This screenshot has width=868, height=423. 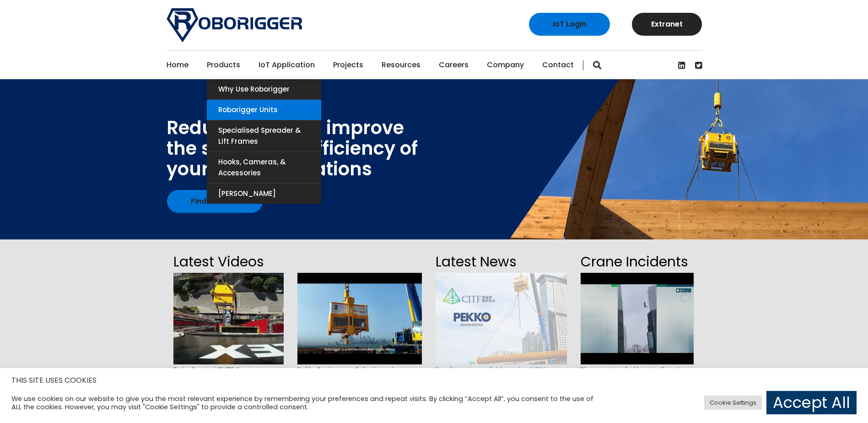 What do you see at coordinates (348, 65) in the screenshot?
I see `a: Projects` at bounding box center [348, 65].